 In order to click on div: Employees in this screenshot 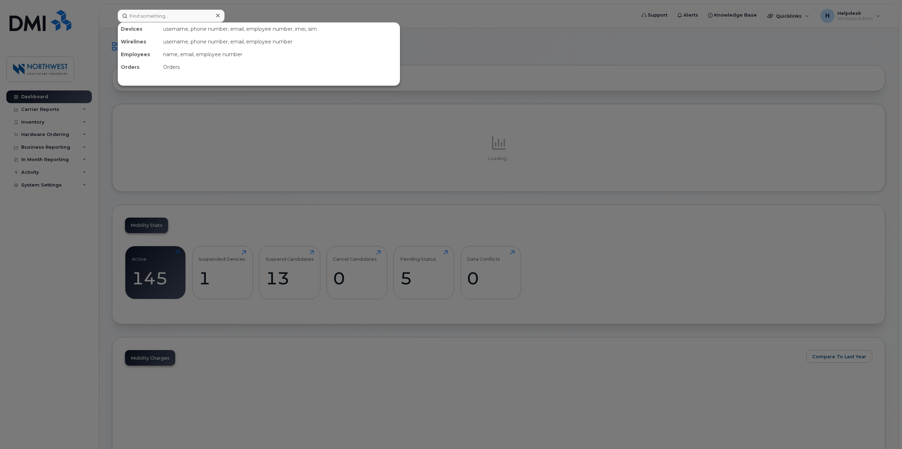, I will do `click(139, 54)`.